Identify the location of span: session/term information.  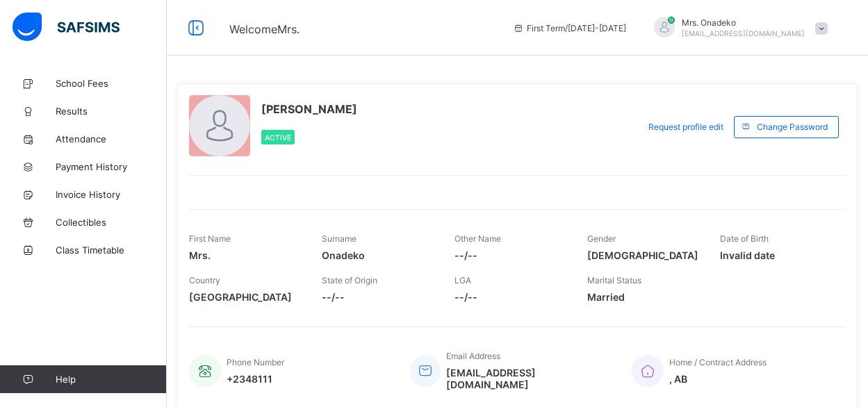
(570, 28).